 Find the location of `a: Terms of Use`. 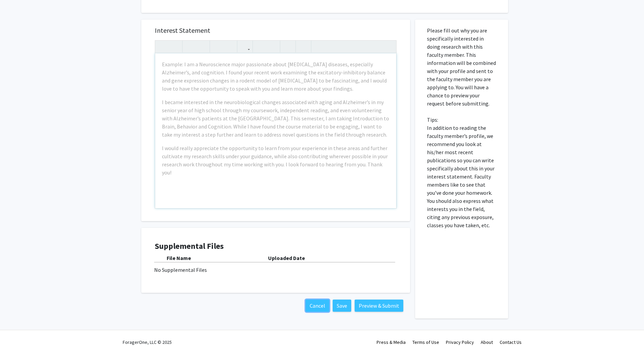

a: Terms of Use is located at coordinates (426, 342).